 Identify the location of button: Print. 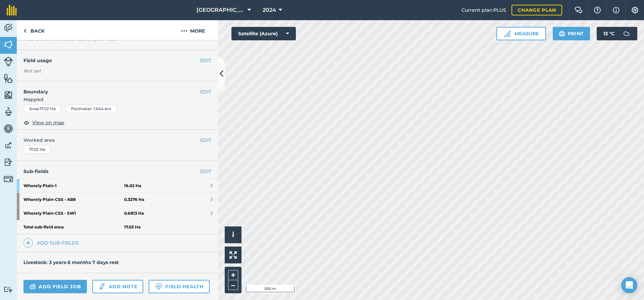
(572, 34).